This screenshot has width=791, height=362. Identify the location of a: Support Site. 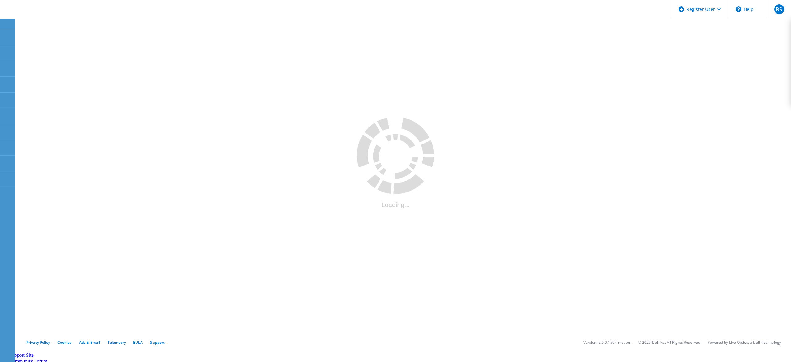
(21, 355).